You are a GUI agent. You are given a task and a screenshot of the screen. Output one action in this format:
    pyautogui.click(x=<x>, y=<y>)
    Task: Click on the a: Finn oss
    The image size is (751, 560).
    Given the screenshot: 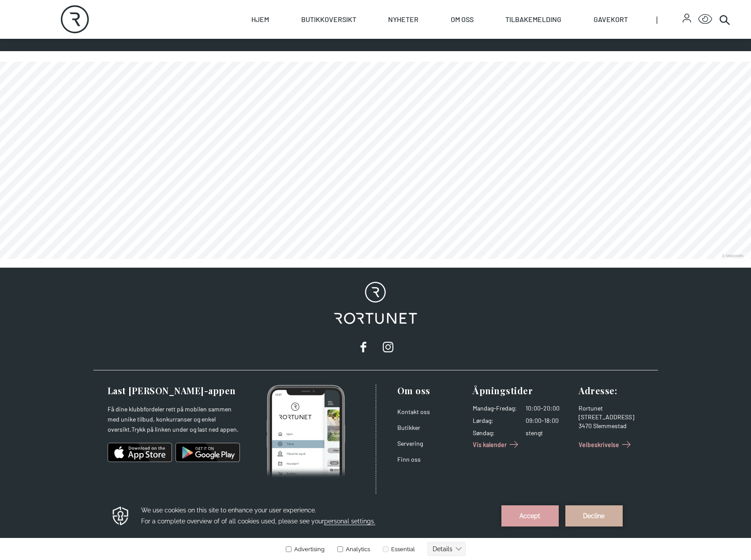 What is the action you would take?
    pyautogui.click(x=409, y=459)
    